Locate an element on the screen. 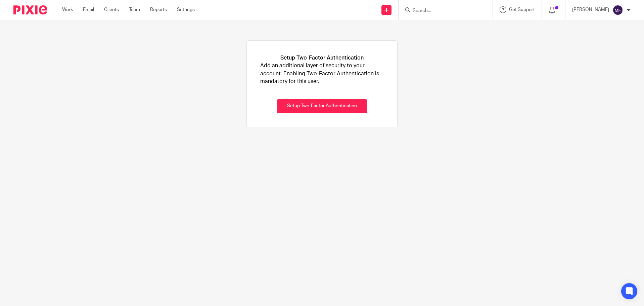 Image resolution: width=644 pixels, height=306 pixels. p: Add an additional layer of security to your account. Enabling Two-Factor Authentication is mandat... is located at coordinates (322, 74).